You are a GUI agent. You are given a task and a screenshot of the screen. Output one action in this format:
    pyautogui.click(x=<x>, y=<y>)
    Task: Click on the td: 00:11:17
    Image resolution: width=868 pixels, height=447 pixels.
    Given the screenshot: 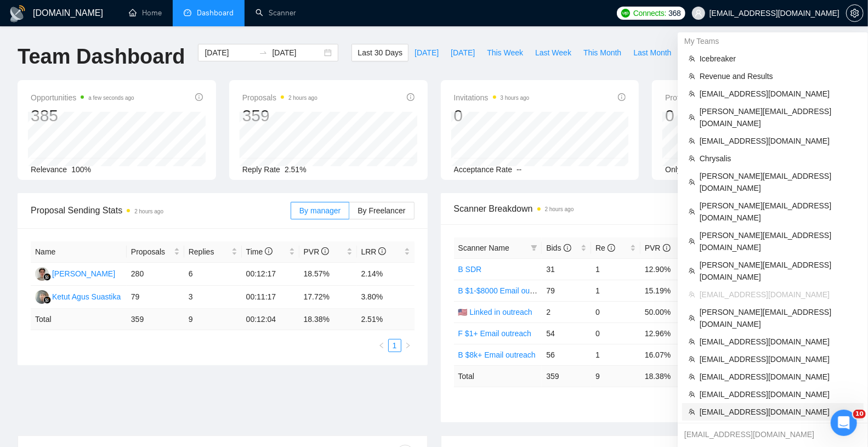 What is the action you would take?
    pyautogui.click(x=270, y=297)
    